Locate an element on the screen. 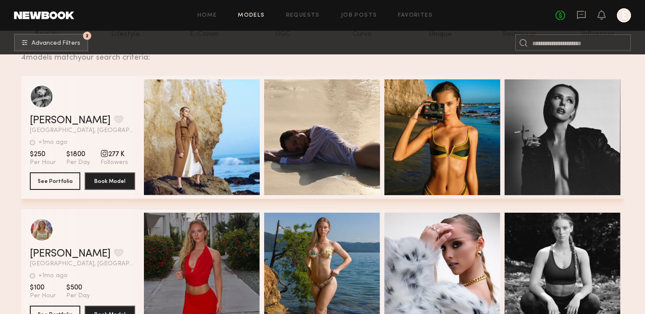 The height and width of the screenshot is (314, 645). span: 277 K is located at coordinates (114, 155).